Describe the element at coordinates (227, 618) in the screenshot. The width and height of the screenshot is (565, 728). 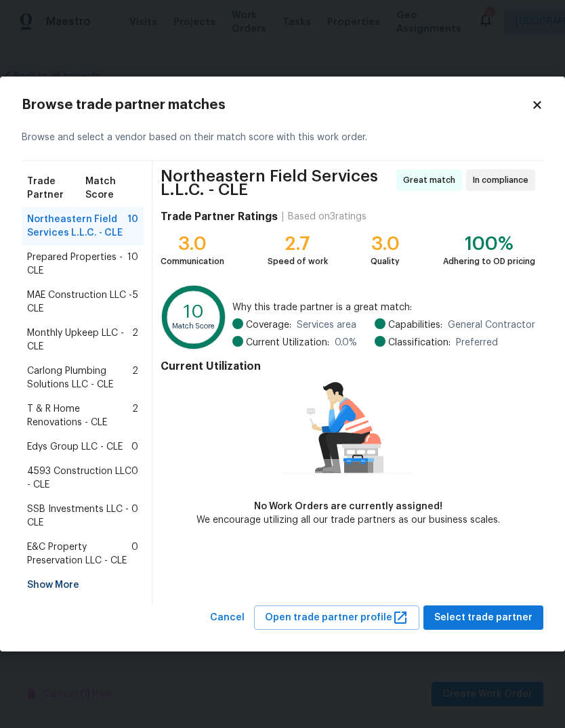
I see `button: Cancel` at that location.